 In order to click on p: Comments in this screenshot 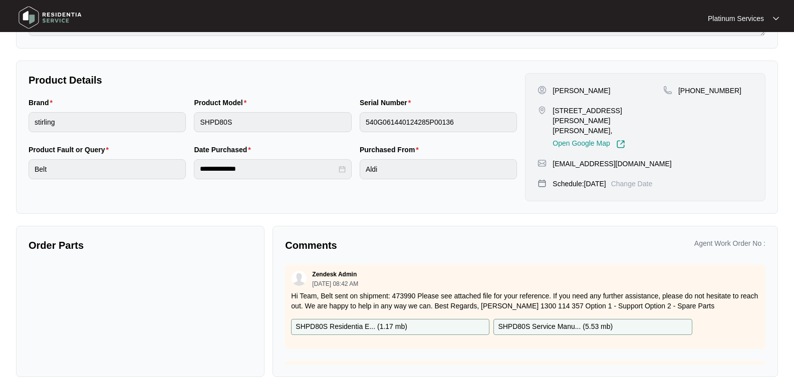, I will do `click(401, 245)`.